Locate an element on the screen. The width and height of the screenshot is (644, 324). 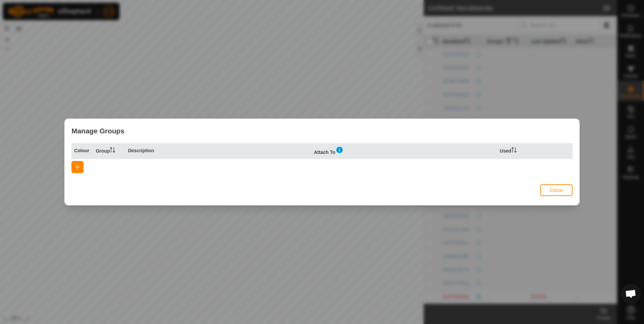
th: Used is located at coordinates (513, 151).